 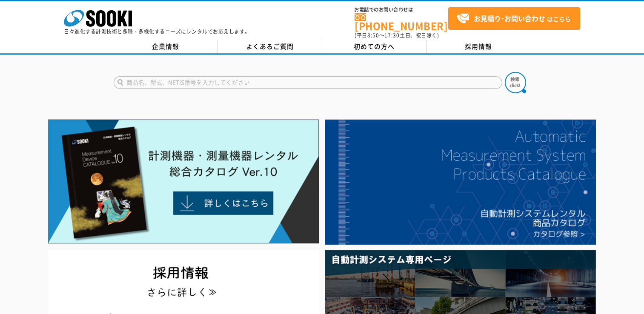 I want to click on input: 商品名、型式、NETIS番号を入力してください, so click(x=307, y=83).